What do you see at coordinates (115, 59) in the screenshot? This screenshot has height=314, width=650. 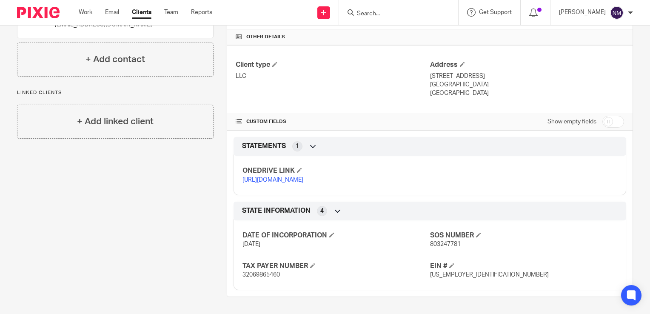 I see `h4: + Add contact` at bounding box center [115, 59].